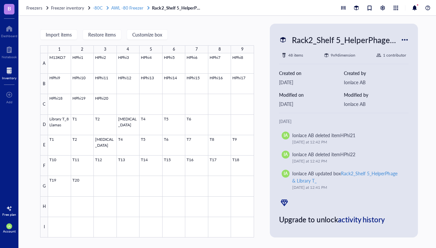  I want to click on div: 6, so click(174, 49).